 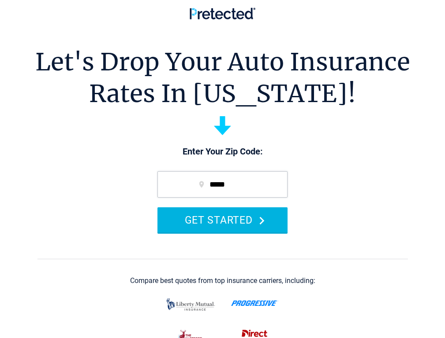 What do you see at coordinates (254, 304) in the screenshot?
I see `img: progressive` at bounding box center [254, 304].